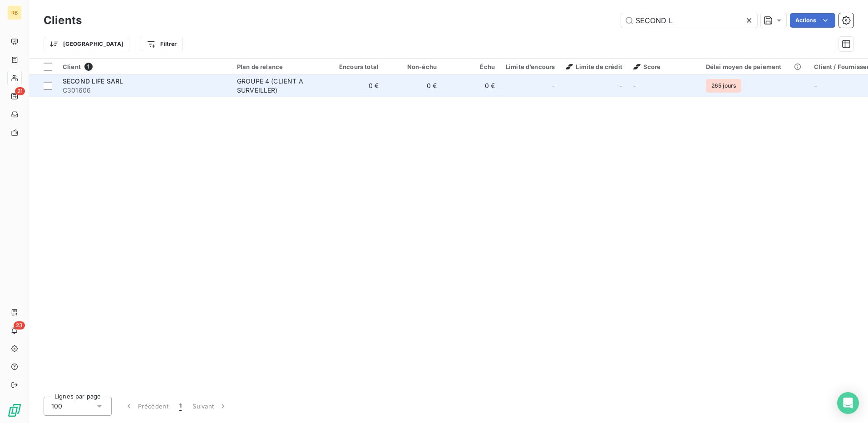  What do you see at coordinates (724, 86) in the screenshot?
I see `span: 265 jours` at bounding box center [724, 86].